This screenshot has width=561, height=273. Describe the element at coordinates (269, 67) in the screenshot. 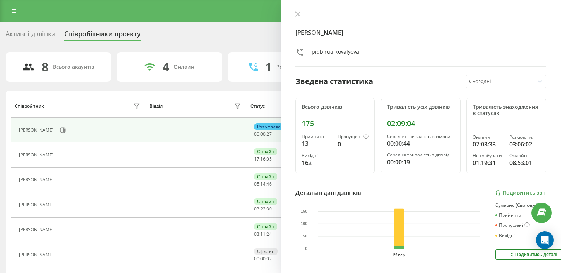

I see `div: 1` at that location.